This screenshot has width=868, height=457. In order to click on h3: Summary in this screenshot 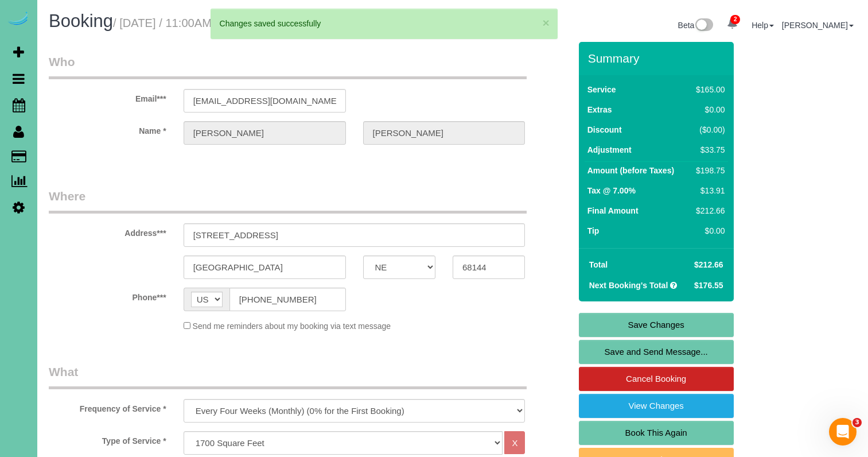, I will do `click(658, 58)`.